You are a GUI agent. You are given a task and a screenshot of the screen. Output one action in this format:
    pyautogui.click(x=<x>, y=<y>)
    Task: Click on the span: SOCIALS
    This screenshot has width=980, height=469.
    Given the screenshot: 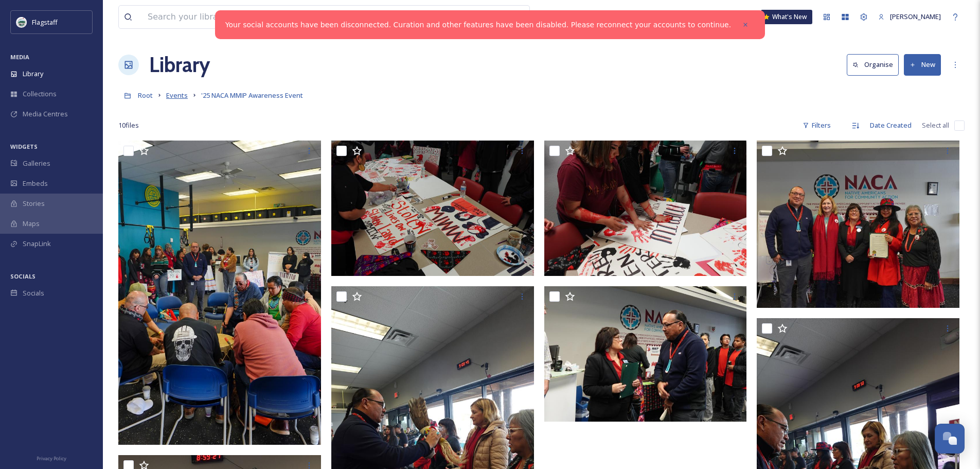 What is the action you would take?
    pyautogui.click(x=23, y=276)
    